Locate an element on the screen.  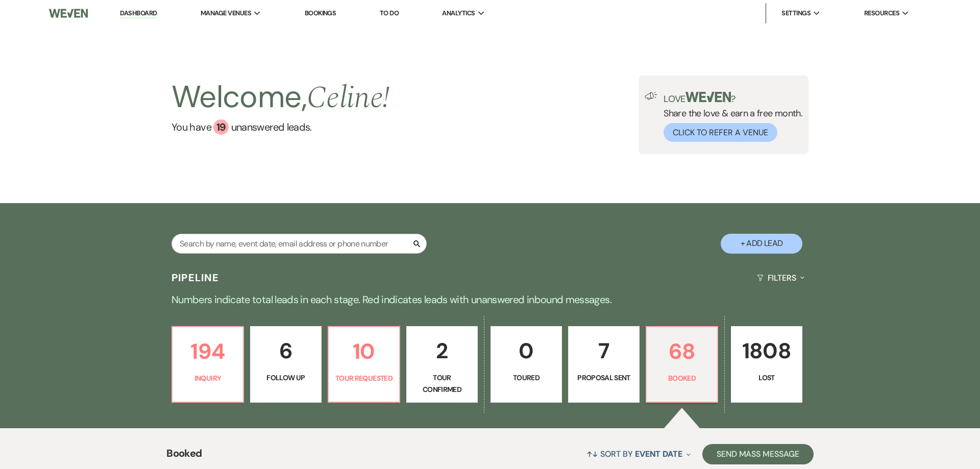
button: Sort By Event Date is located at coordinates (639, 454).